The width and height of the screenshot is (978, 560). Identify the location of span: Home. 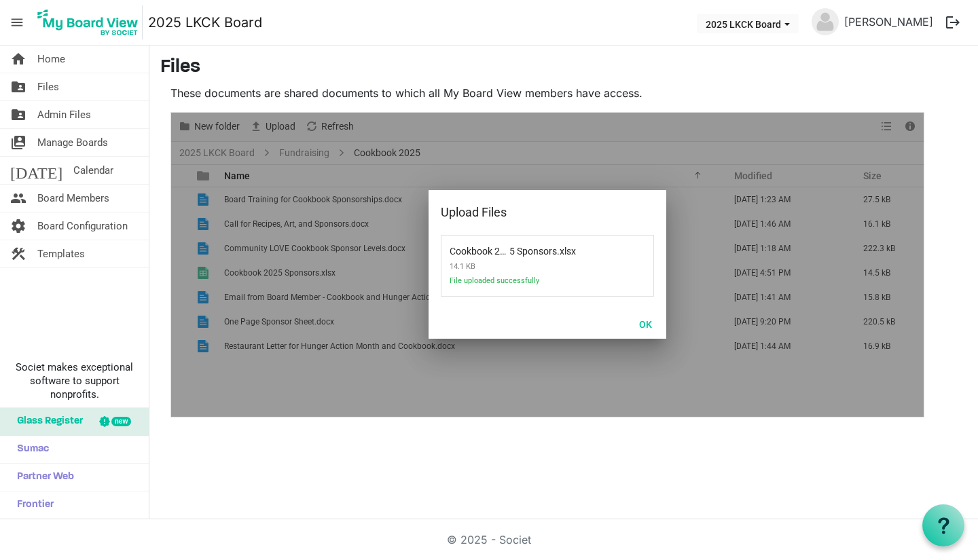
(51, 59).